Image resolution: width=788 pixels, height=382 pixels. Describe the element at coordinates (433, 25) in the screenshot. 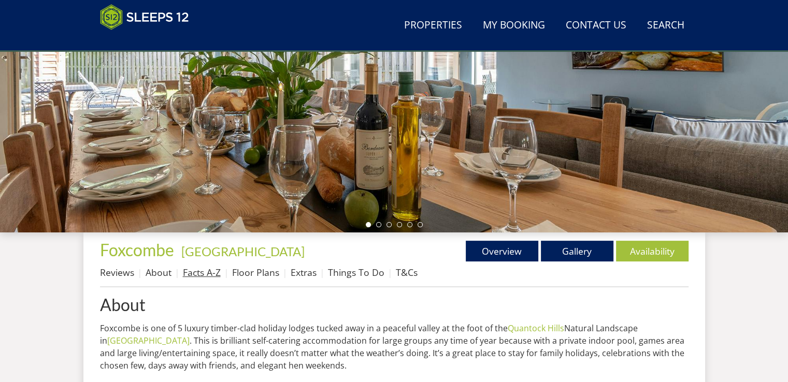

I see `a: Properties` at that location.